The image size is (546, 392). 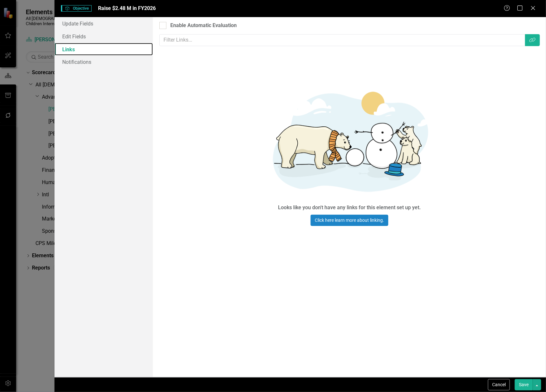 I want to click on button: Save, so click(x=524, y=384).